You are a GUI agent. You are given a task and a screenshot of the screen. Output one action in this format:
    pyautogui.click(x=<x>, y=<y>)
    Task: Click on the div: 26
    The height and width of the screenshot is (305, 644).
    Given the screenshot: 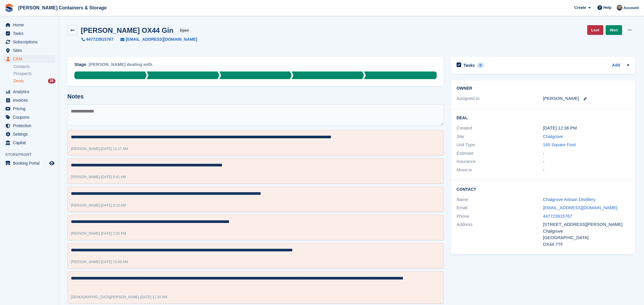 What is the action you would take?
    pyautogui.click(x=52, y=81)
    